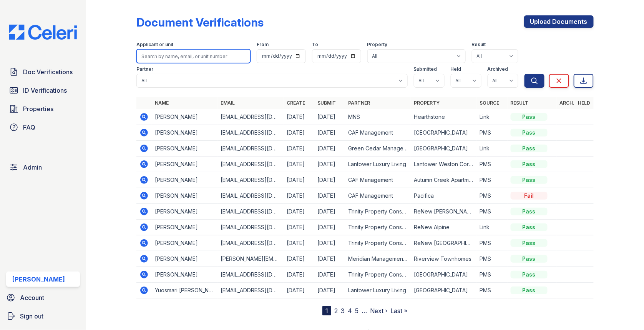 The image size is (644, 330). Describe the element at coordinates (456, 69) in the screenshot. I see `label: Held` at that location.